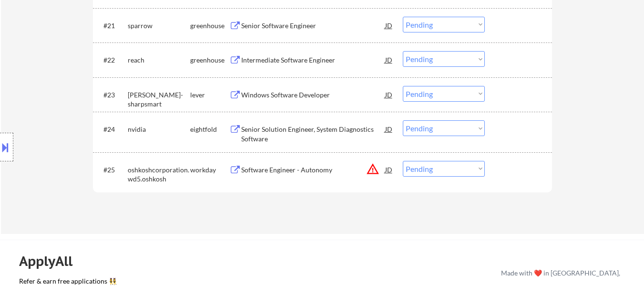 The height and width of the screenshot is (286, 644). Describe the element at coordinates (314, 95) in the screenshot. I see `div: Windows Software Developer` at that location.